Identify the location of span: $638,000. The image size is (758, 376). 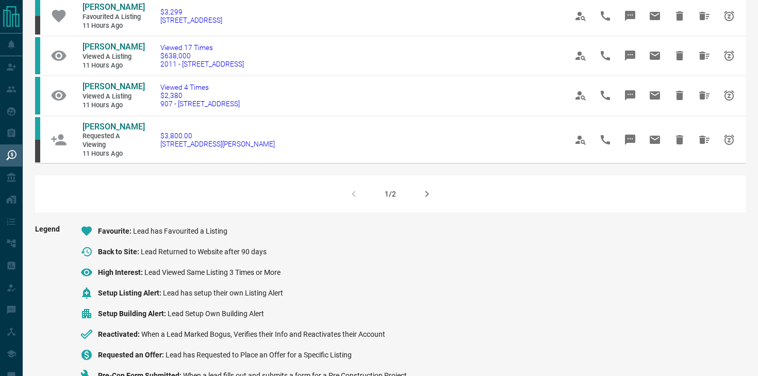
(202, 56).